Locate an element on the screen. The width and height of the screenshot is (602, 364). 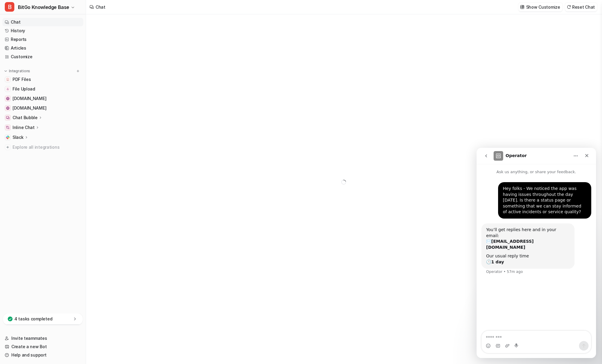
button: Upload attachment is located at coordinates (31, 198).